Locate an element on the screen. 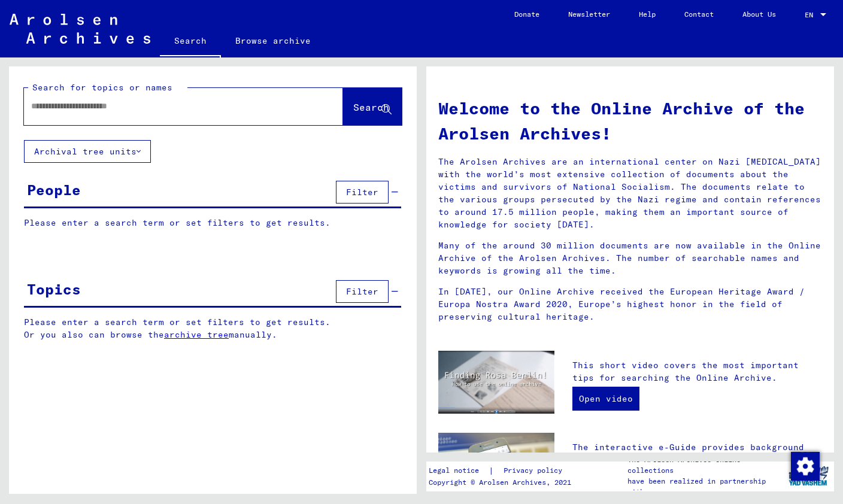 Image resolution: width=843 pixels, height=504 pixels. p: Many of the around 30 million documents are now available in the Online Archive of the Arolsen Ar... is located at coordinates (630, 258).